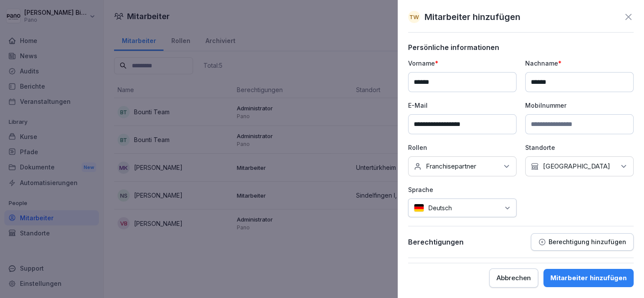 This screenshot has width=644, height=298. I want to click on button: Mitarbeiter hinzufügen, so click(588, 278).